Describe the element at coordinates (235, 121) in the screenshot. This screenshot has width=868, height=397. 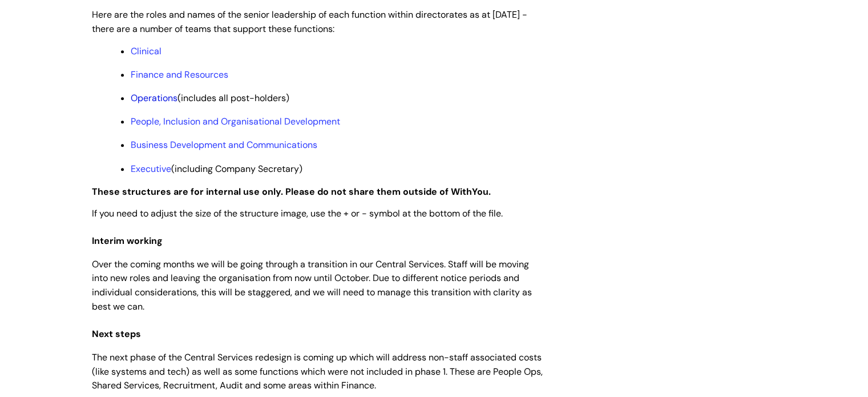
I see `a: People, Inclusion and Organisational Development` at that location.